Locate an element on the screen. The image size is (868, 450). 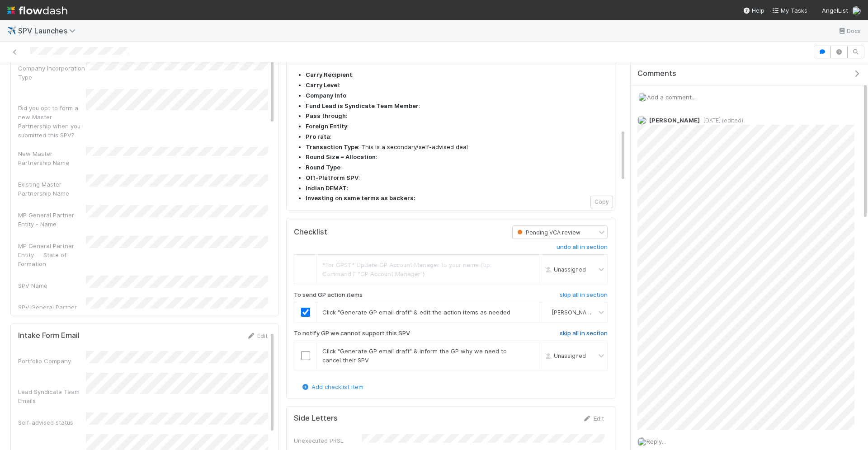
a: My Tasks is located at coordinates (789, 10).